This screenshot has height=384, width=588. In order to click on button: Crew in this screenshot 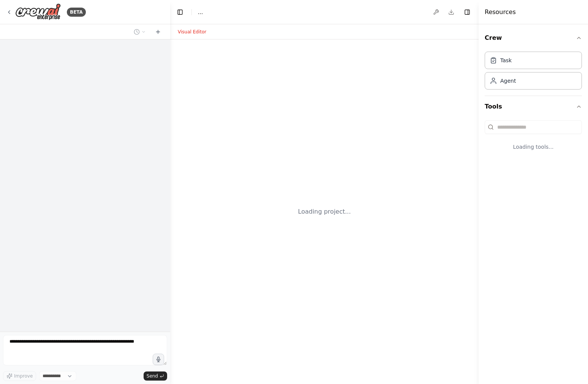, I will do `click(533, 38)`.